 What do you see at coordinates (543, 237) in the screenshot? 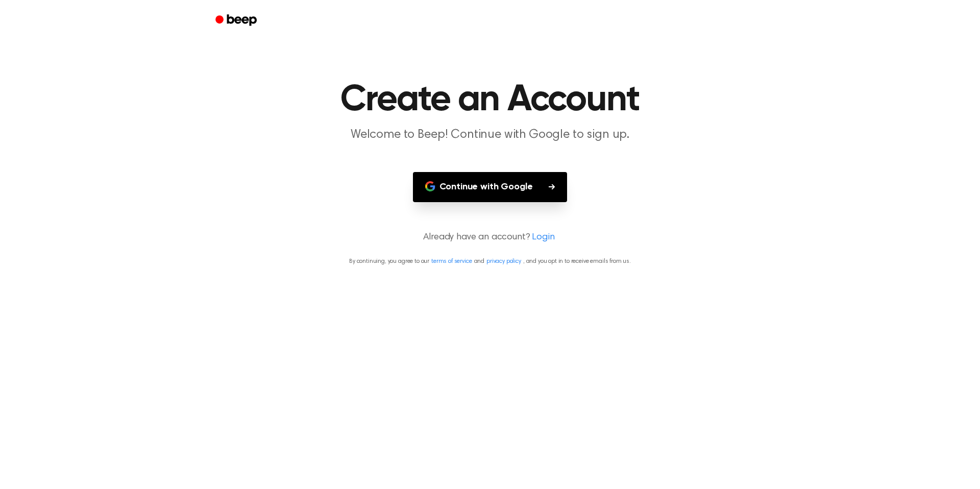
I see `a: Login` at bounding box center [543, 237].